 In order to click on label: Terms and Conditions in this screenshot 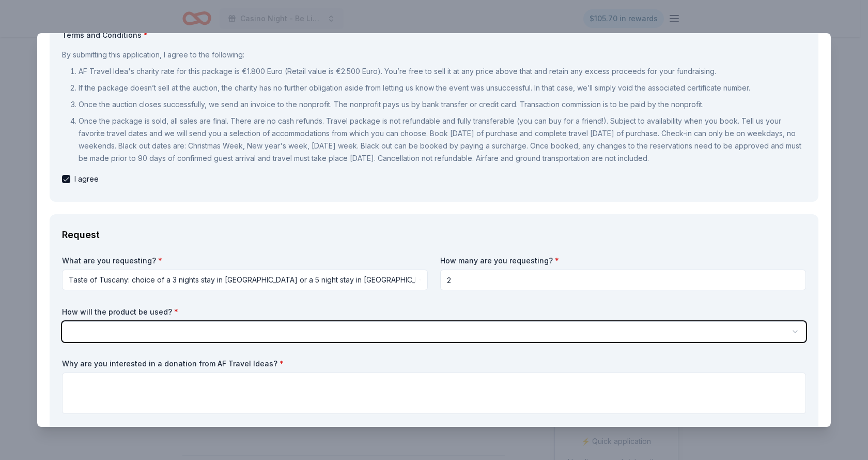, I will do `click(434, 36)`.